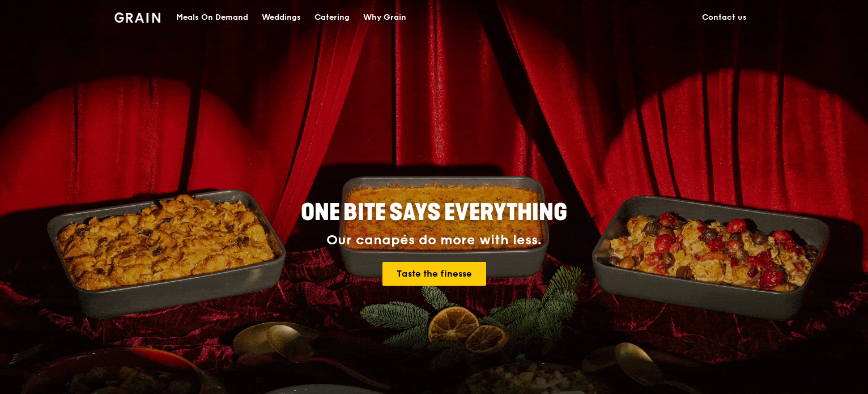 This screenshot has height=394, width=868. Describe the element at coordinates (434, 240) in the screenshot. I see `div: Our canapés do more with less.` at that location.